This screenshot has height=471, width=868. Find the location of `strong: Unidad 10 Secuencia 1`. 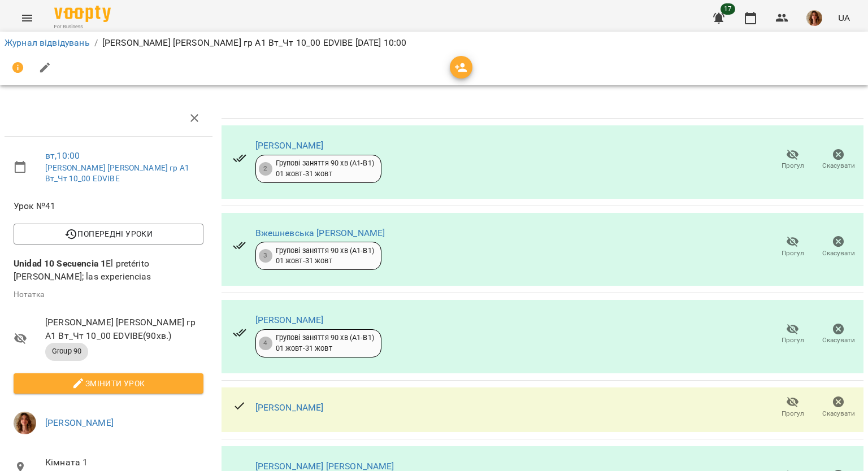

strong: Unidad 10 Secuencia 1 is located at coordinates (59, 264).